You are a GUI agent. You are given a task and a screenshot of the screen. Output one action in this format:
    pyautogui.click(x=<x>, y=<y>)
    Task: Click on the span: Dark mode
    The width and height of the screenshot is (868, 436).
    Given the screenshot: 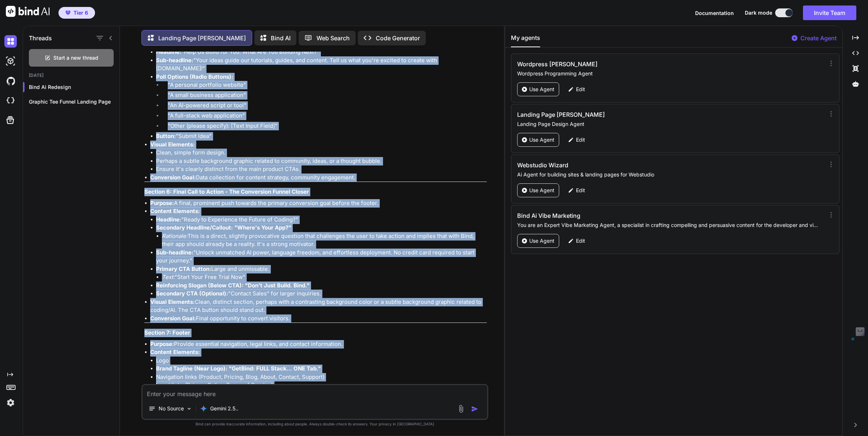 What is the action you would take?
    pyautogui.click(x=759, y=13)
    